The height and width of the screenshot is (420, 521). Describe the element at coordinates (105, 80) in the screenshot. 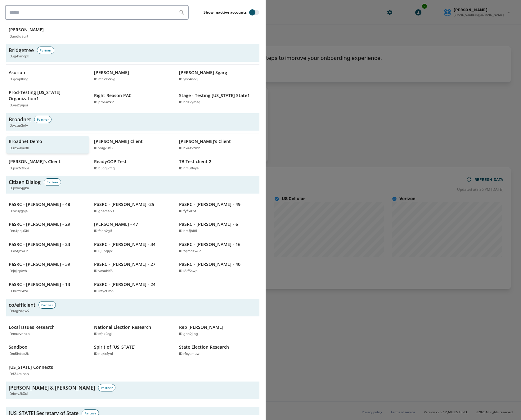

I see `p: ID: mh2zx9vg` at that location.